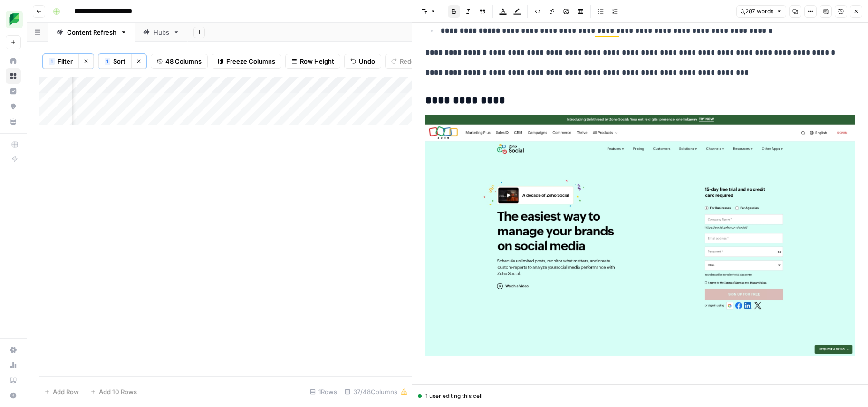 This screenshot has height=407, width=868. What do you see at coordinates (179, 62) in the screenshot?
I see `button: 48 Columns` at bounding box center [179, 62].